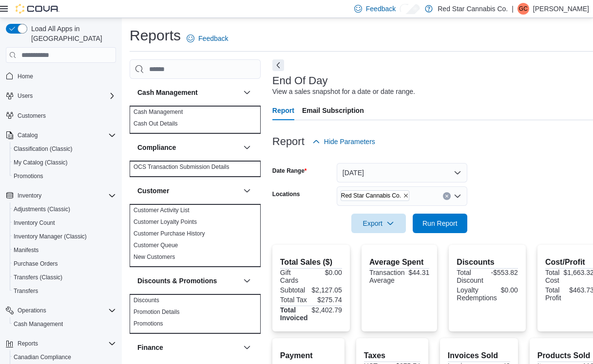  I want to click on a: Customer Activity List, so click(161, 210).